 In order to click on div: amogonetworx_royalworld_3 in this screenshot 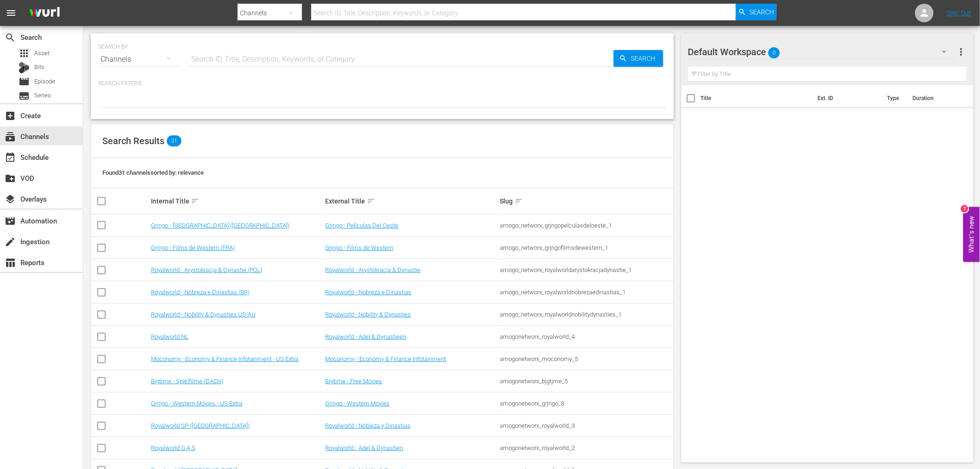, I will do `click(586, 425)`.